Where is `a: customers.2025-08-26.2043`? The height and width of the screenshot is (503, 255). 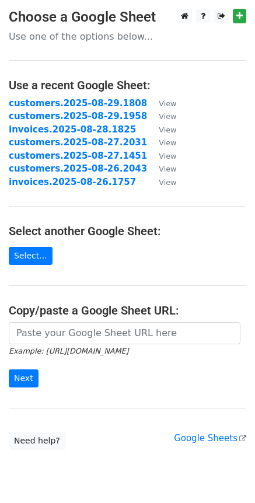 a: customers.2025-08-26.2043 is located at coordinates (78, 169).